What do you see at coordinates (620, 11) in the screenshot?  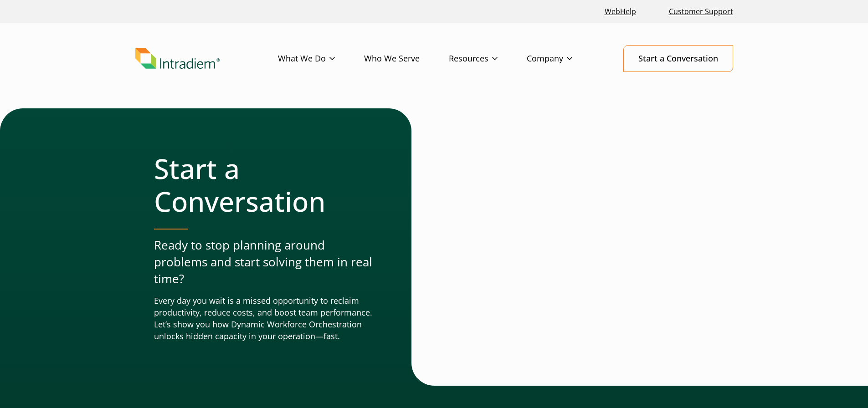 I see `a: Link opens in a new window` at bounding box center [620, 11].